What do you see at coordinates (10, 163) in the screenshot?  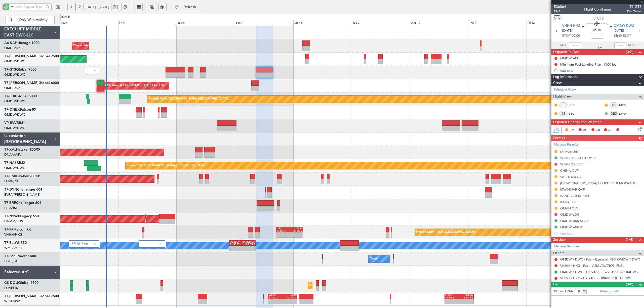 I see `span: T7-NAS` at bounding box center [10, 163].